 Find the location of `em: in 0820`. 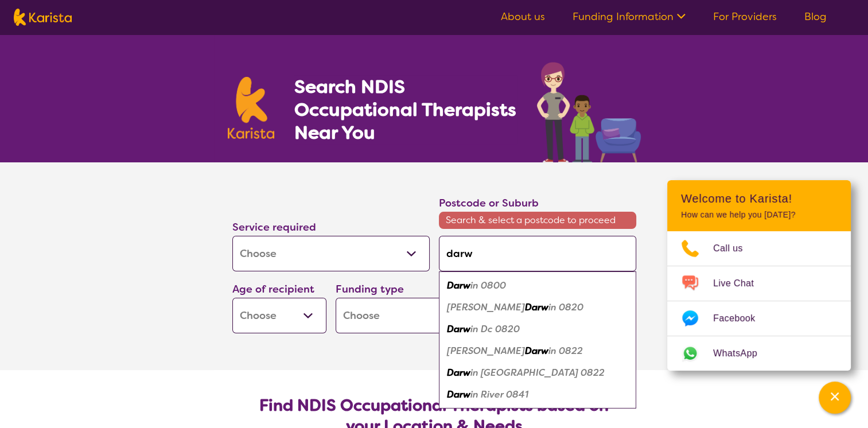

em: in 0820 is located at coordinates (566, 308).